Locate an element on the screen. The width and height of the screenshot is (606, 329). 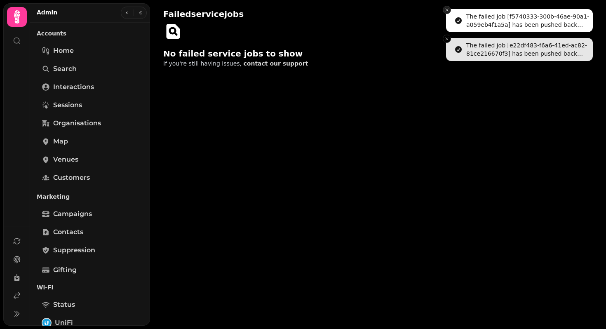
h2: Admin is located at coordinates (47, 12).